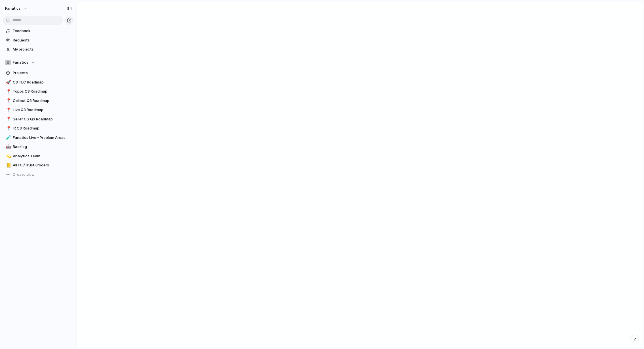 The width and height of the screenshot is (644, 349). What do you see at coordinates (38, 92) in the screenshot?
I see `a: 📍Topps Q3 Roadmap` at bounding box center [38, 92].